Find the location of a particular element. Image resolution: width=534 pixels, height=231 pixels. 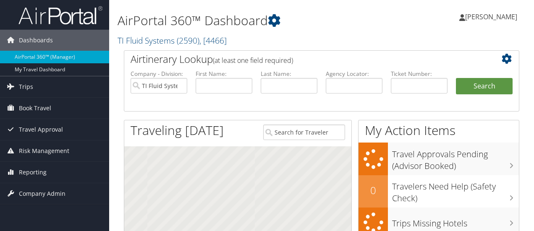

span: , [ 4466 ] is located at coordinates (213, 40).